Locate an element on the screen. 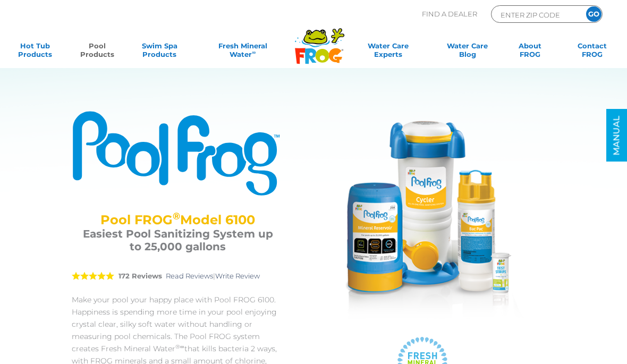  a: Read Reviews is located at coordinates (189, 276).